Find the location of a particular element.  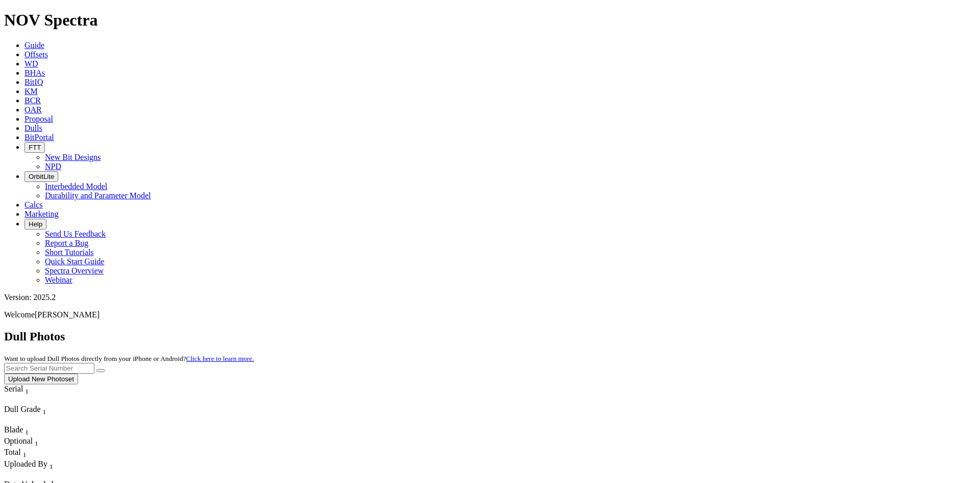

input: Search Serial Number is located at coordinates (49, 368).